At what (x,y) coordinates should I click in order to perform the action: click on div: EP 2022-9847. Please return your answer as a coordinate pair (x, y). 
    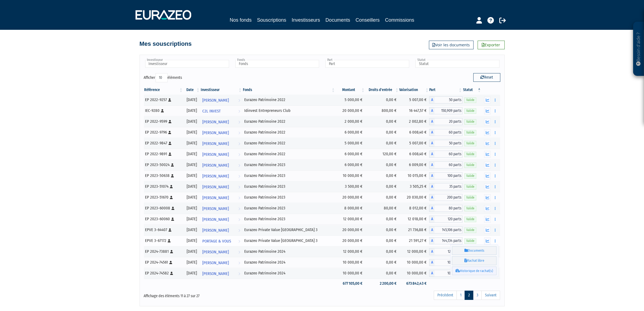
    Looking at the image, I should click on (163, 143).